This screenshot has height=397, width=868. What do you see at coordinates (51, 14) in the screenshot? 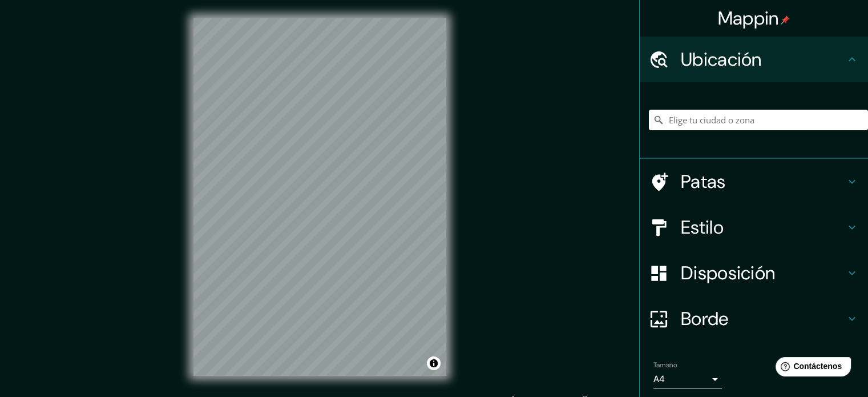
I see `font: Contáctenos` at bounding box center [51, 14].